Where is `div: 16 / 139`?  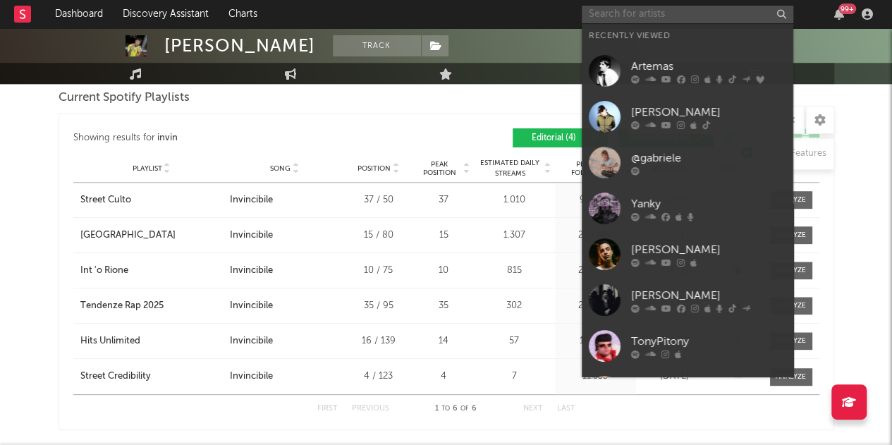
div: 16 / 139 is located at coordinates (379, 341).